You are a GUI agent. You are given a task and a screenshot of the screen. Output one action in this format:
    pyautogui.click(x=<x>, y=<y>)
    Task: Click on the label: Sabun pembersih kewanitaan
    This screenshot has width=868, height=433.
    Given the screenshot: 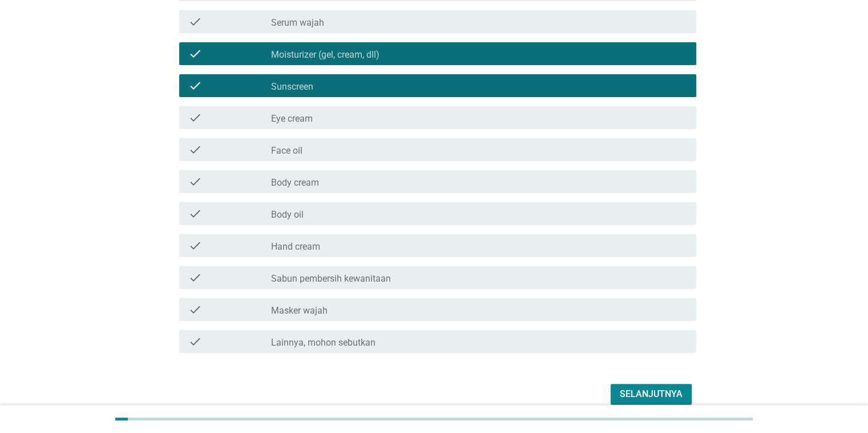 What is the action you would take?
    pyautogui.click(x=331, y=278)
    